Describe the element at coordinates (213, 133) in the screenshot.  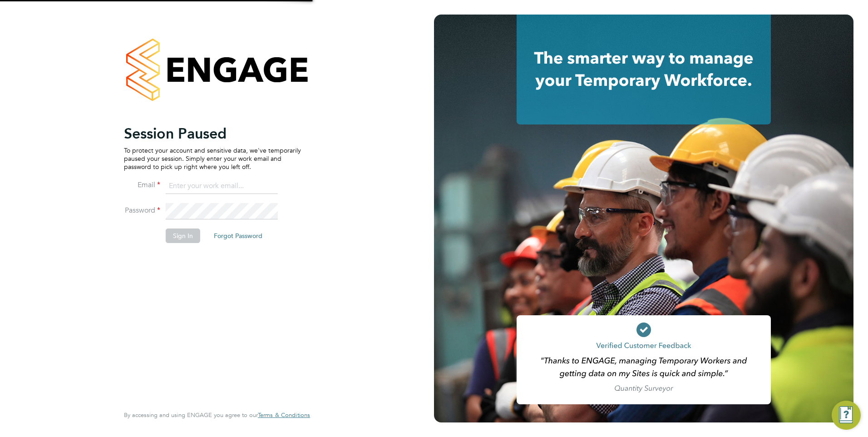
I see `h2: Session Paused` at that location.